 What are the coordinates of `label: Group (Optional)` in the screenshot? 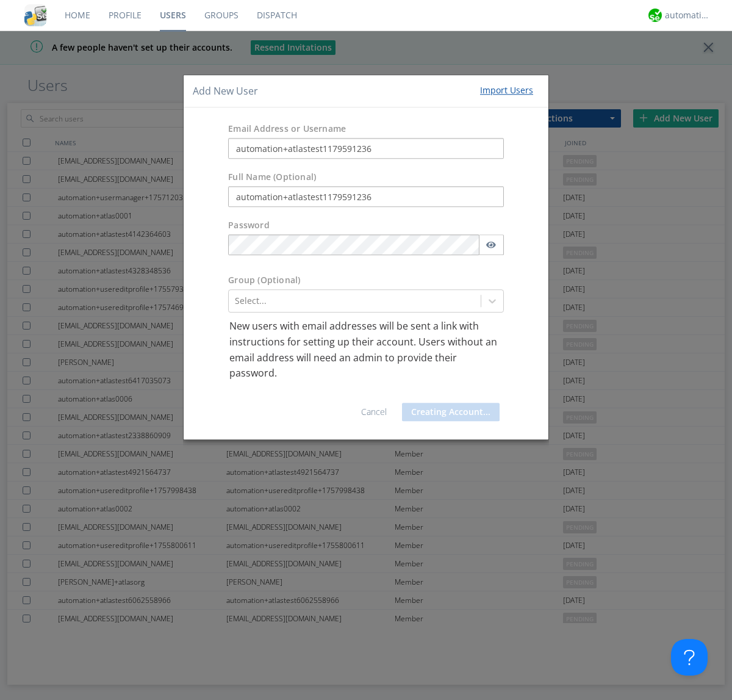 It's located at (264, 280).